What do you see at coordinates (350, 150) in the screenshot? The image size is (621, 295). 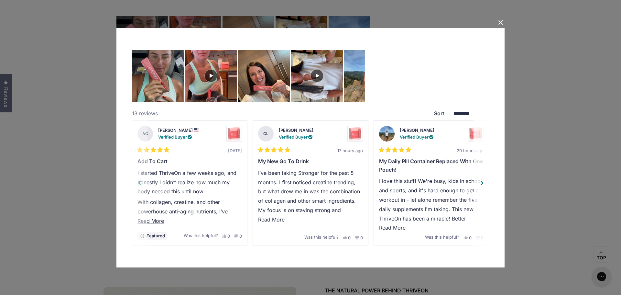 I see `span: 17 hours ago` at bounding box center [350, 150].